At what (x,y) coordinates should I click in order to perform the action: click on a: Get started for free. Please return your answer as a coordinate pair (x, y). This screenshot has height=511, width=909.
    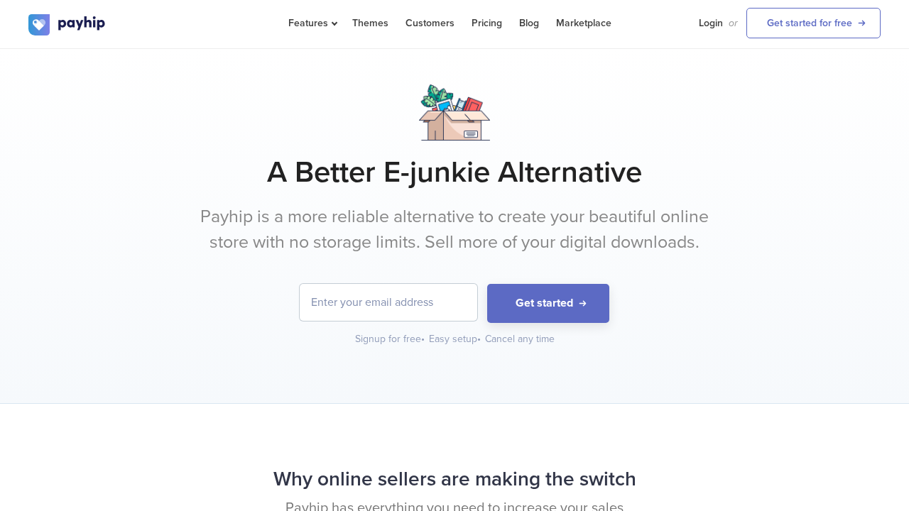
    Looking at the image, I should click on (813, 23).